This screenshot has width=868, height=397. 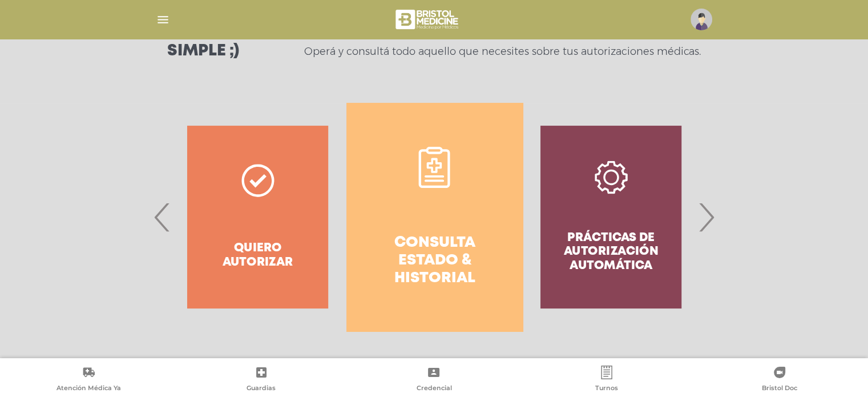 I want to click on span: Turnos, so click(x=607, y=389).